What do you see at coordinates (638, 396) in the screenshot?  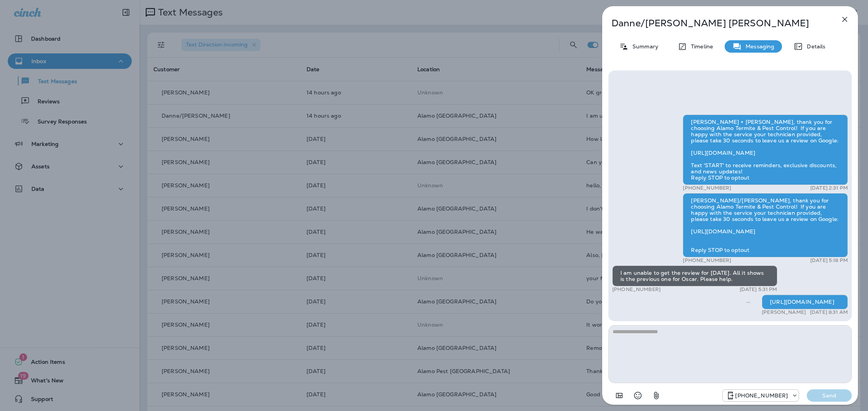 I see `button: Select an emoji` at bounding box center [638, 396].